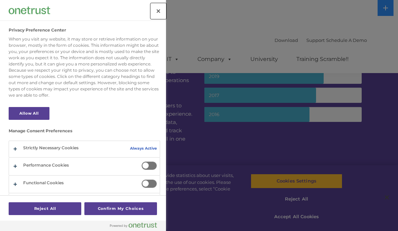 The width and height of the screenshot is (398, 231). I want to click on img: Powered by OneTrust Opens in a new Tab, so click(134, 225).